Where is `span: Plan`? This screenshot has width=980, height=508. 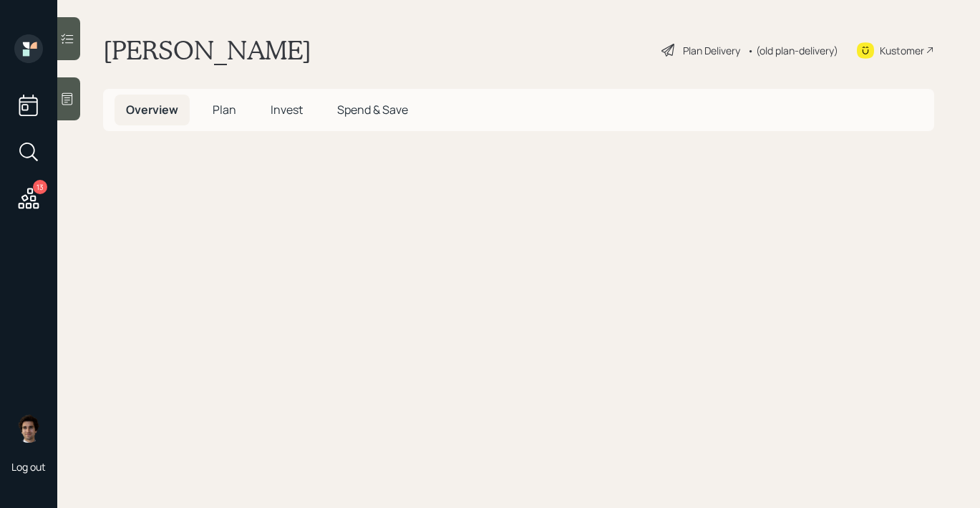
span: Plan is located at coordinates (224, 110).